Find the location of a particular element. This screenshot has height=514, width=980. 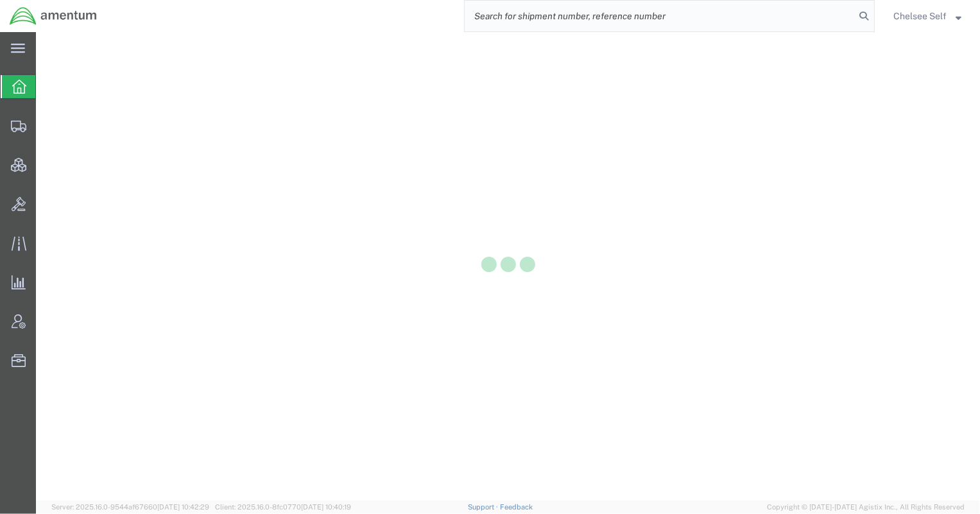

input: Search for shipment number, reference number is located at coordinates (659, 16).